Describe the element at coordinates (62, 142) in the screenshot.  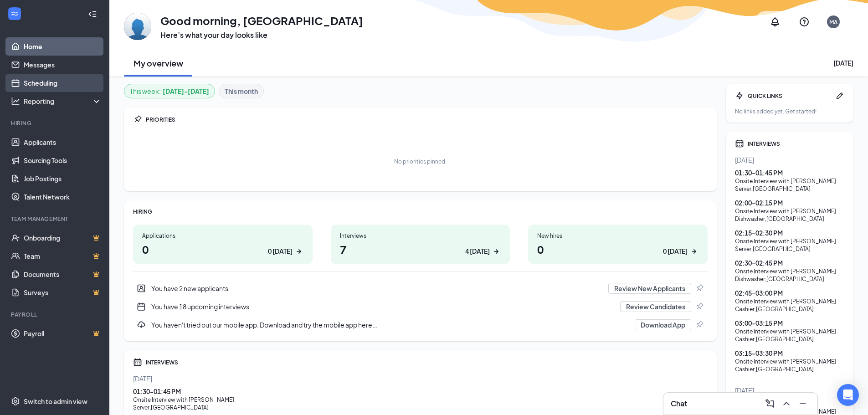
I see `a: Applicants` at that location.